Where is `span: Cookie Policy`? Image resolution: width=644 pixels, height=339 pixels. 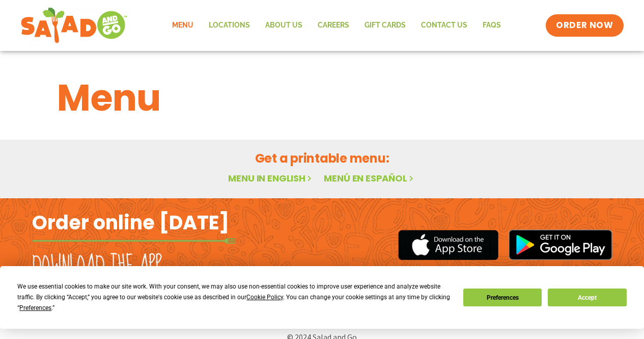 span: Cookie Policy is located at coordinates (265, 297).